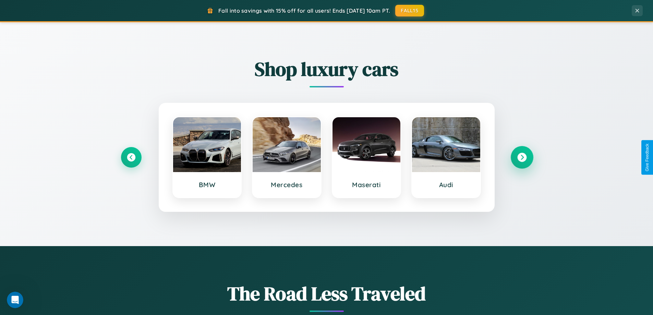  Describe the element at coordinates (327, 69) in the screenshot. I see `h2: Shop luxury cars` at that location.